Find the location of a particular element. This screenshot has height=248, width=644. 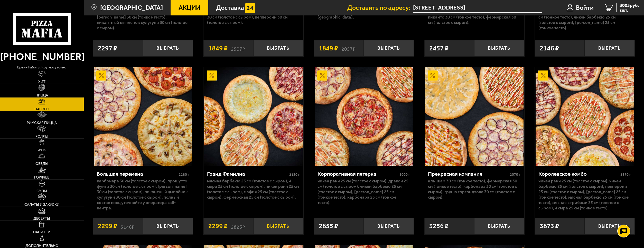

p: Чикен Ранч 25 см (толстое с сыром), Чикен Барбекю 25 см (толстое с сыром), Пепперони 25 см (толст... is located at coordinates (585, 194).